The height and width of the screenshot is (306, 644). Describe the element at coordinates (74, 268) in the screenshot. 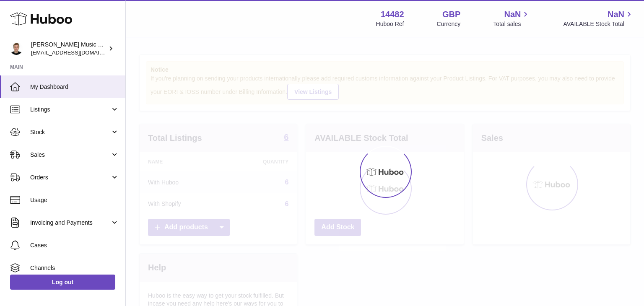

I see `span: Channels` at that location.